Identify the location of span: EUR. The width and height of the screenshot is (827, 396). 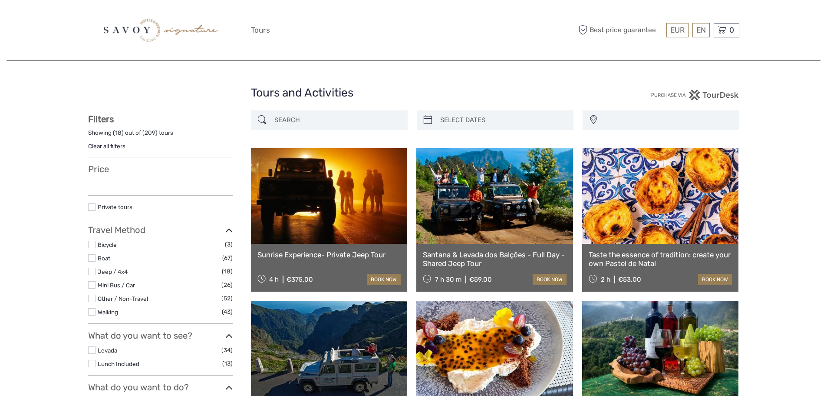
(678, 30).